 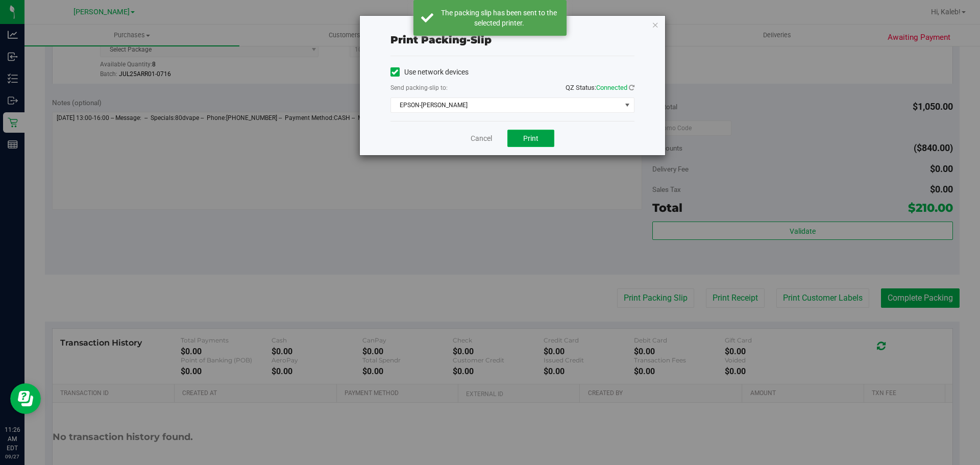 I want to click on span: Print packing-slip, so click(x=441, y=40).